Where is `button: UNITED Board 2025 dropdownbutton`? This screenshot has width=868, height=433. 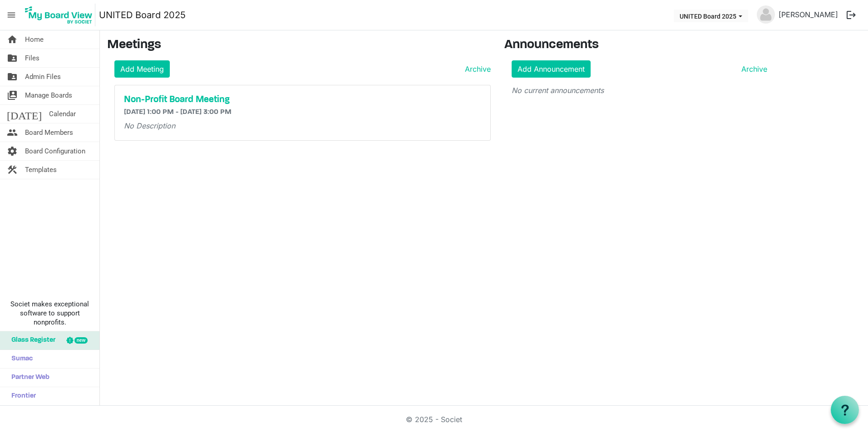
button: UNITED Board 2025 dropdownbutton is located at coordinates (711, 16).